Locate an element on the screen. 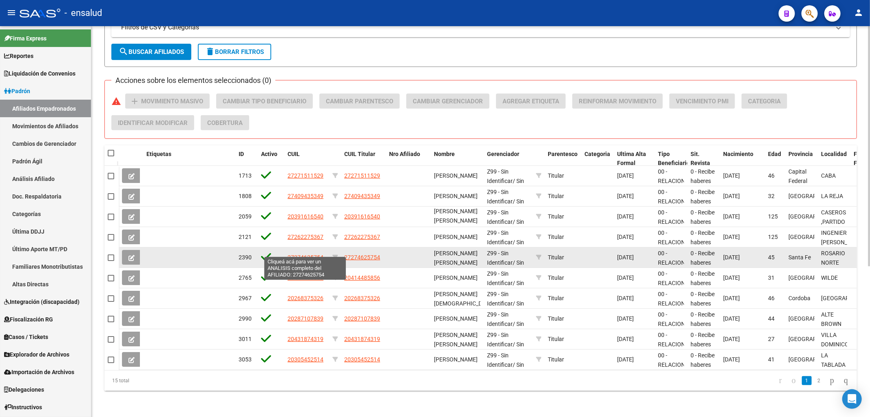 The height and width of the screenshot is (417, 870). span: Nacimiento is located at coordinates (739, 154).